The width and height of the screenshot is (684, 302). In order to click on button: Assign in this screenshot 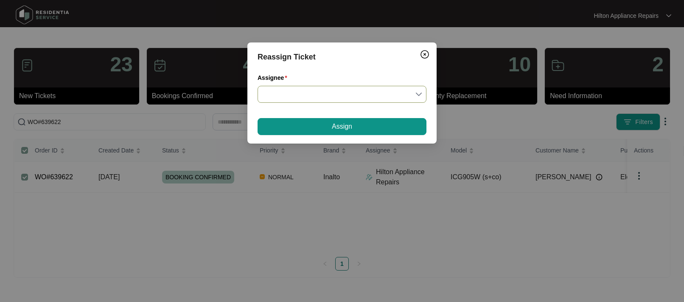, I will do `click(342, 126)`.